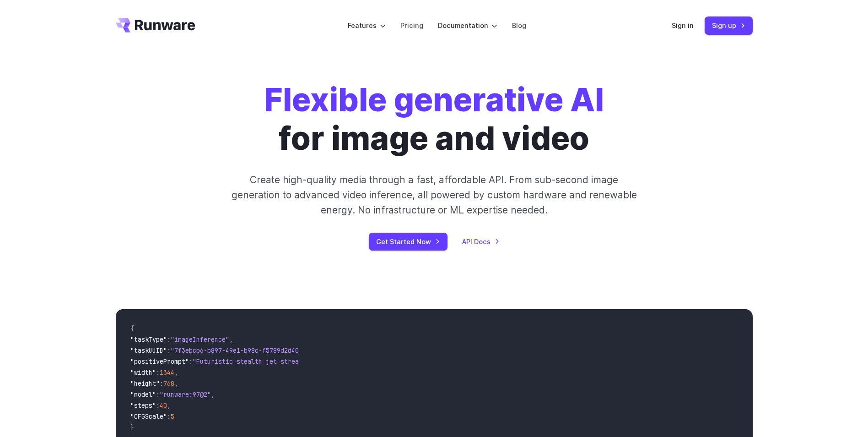  Describe the element at coordinates (149, 416) in the screenshot. I see `span: "CFGScale"` at that location.